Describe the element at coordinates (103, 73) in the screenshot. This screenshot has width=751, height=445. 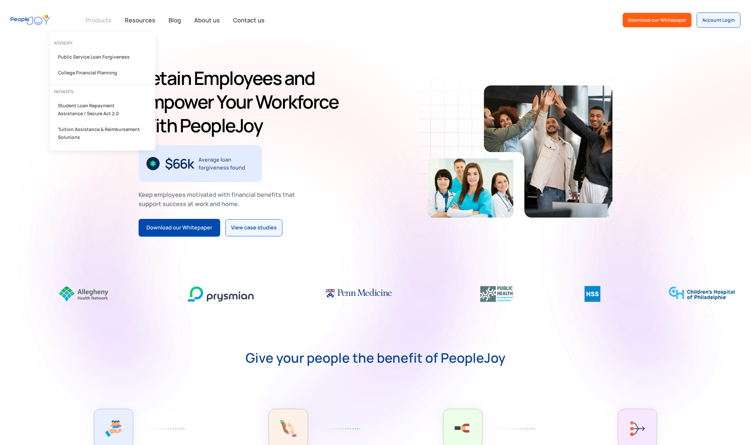
I see `a: College Financial Planning` at that location.